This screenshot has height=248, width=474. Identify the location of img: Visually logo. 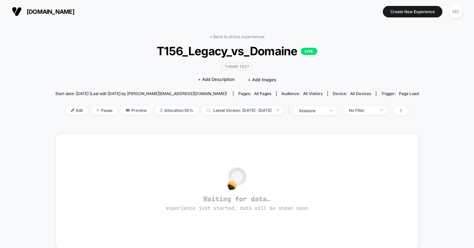
(17, 12).